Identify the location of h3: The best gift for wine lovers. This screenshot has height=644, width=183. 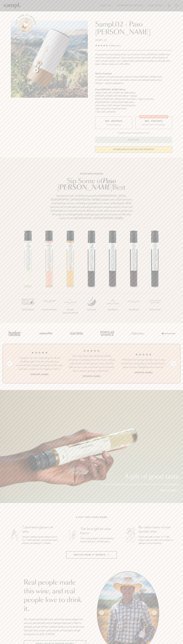
(98, 531).